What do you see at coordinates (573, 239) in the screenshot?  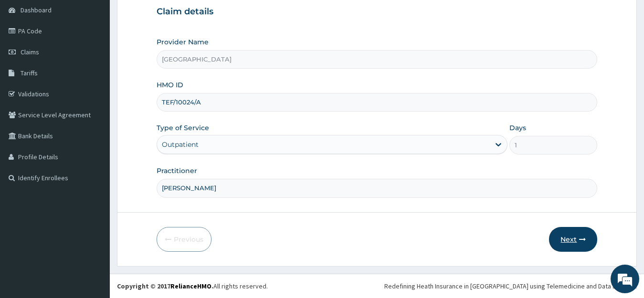 I see `button: Next` at bounding box center [573, 239].